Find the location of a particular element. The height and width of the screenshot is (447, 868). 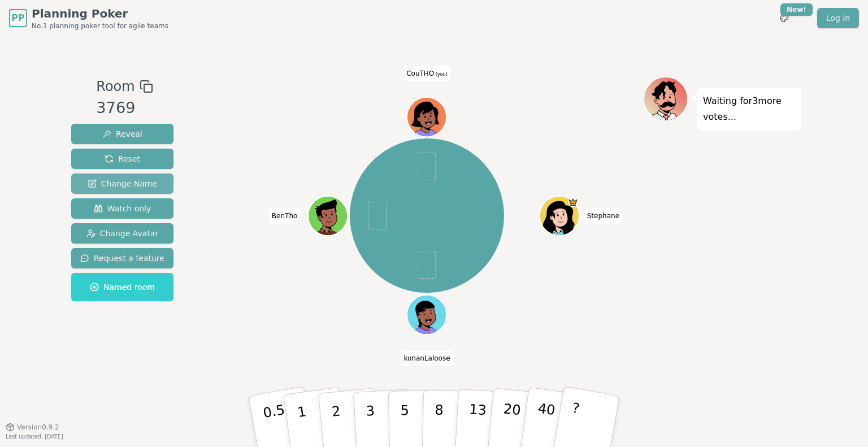

button: Click to change your avatar is located at coordinates (427, 117).